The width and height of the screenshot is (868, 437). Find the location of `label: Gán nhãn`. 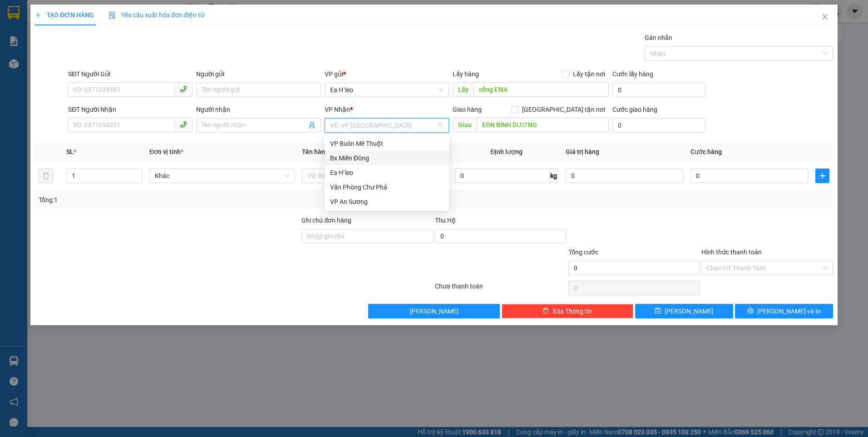

label: Gán nhãn is located at coordinates (658, 38).